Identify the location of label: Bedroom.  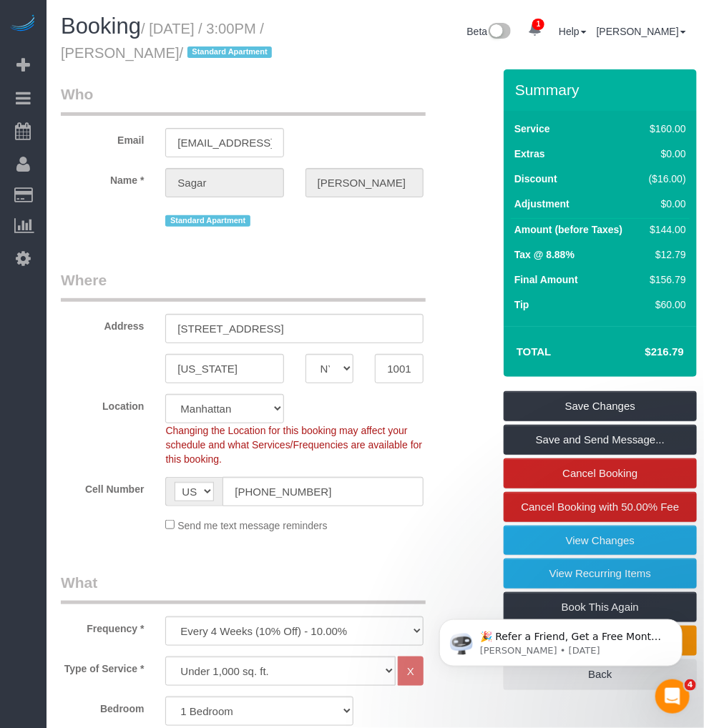
(102, 706).